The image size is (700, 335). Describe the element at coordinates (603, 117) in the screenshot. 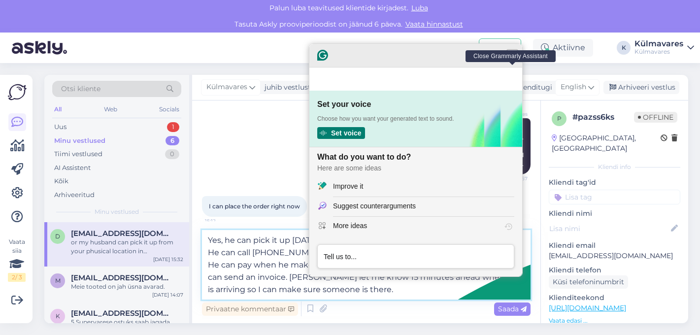

I see `div: # pazss6ks` at that location.